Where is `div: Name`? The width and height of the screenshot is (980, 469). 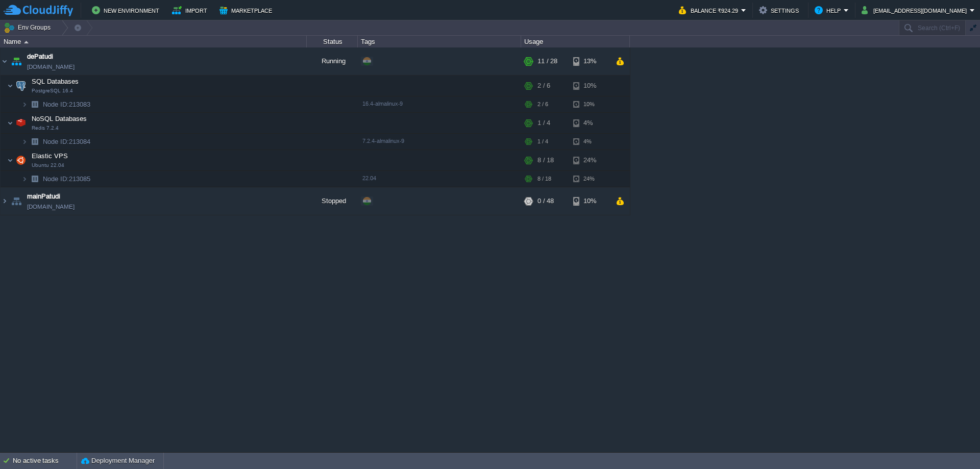 div: Name is located at coordinates (154, 41).